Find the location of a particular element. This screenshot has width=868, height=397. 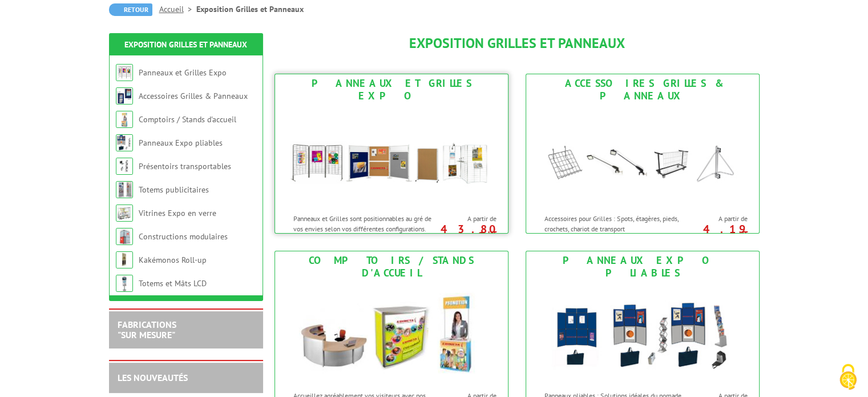

img: Vitrines Expo en verre is located at coordinates (125, 213).